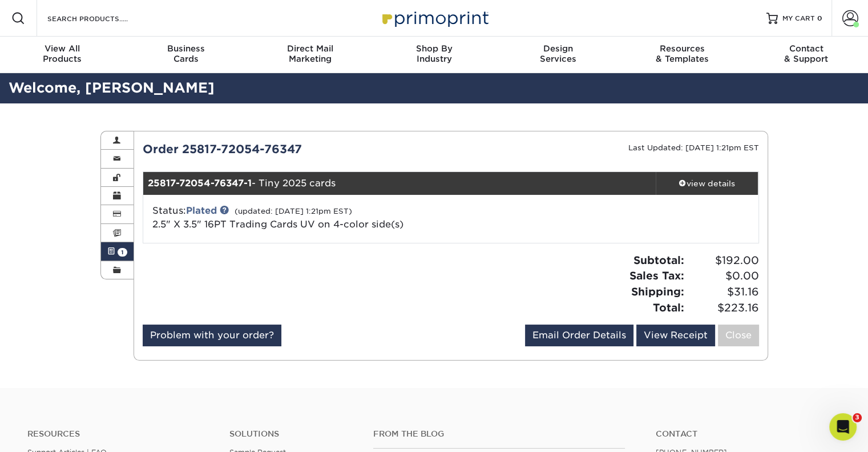 Image resolution: width=868 pixels, height=452 pixels. What do you see at coordinates (580, 335) in the screenshot?
I see `a: Email Order Details` at bounding box center [580, 335].